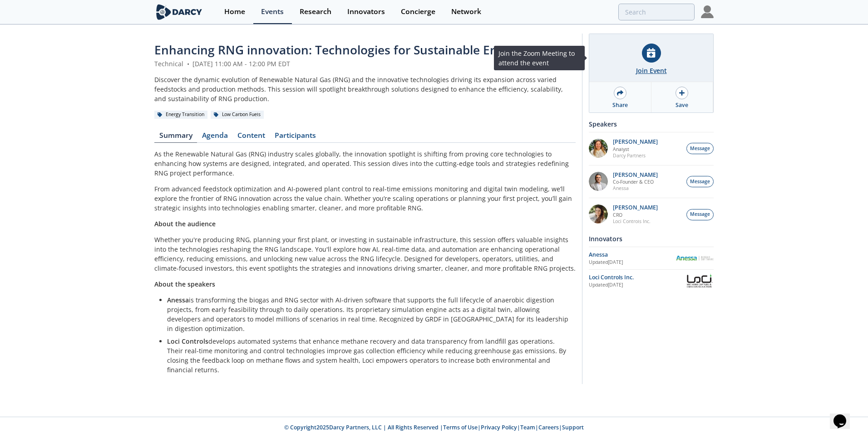 The height and width of the screenshot is (438, 868). I want to click on a: Summary, so click(175, 138).